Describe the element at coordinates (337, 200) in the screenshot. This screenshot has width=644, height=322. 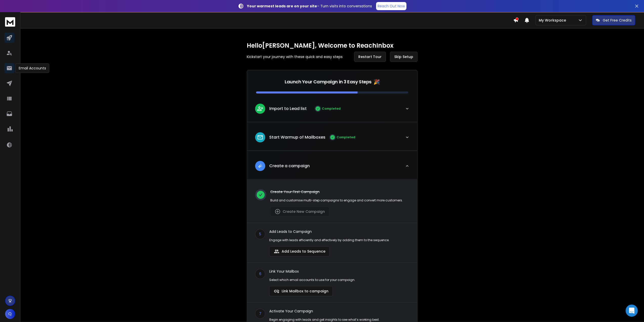
I see `p: Build and customise multi-step campaigns to engage and convert more customers.` at that location.